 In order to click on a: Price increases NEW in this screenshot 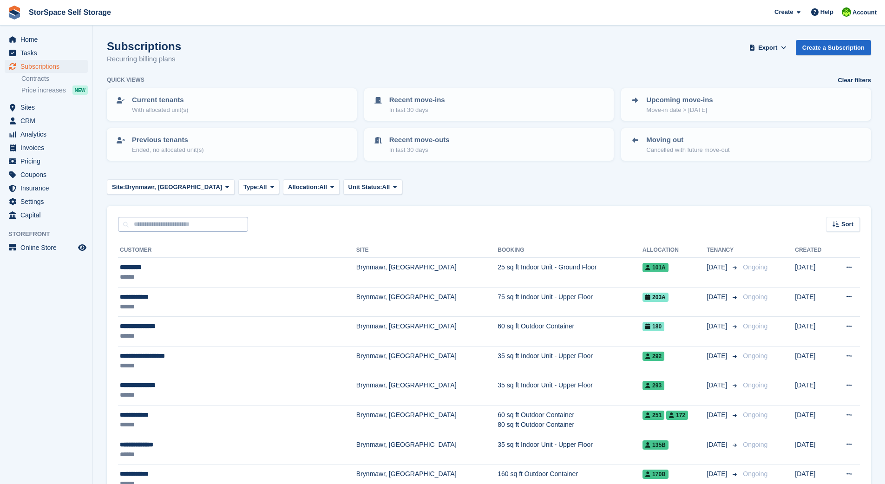, I will do `click(54, 90)`.